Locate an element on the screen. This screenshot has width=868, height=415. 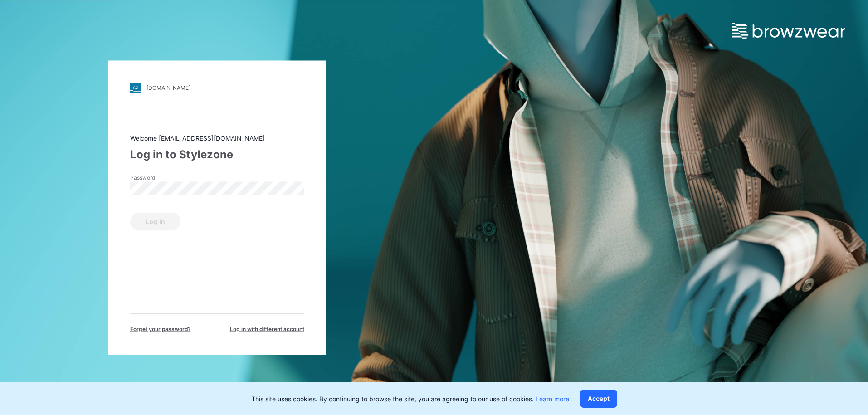
span: Forget your password? is located at coordinates (161, 329).